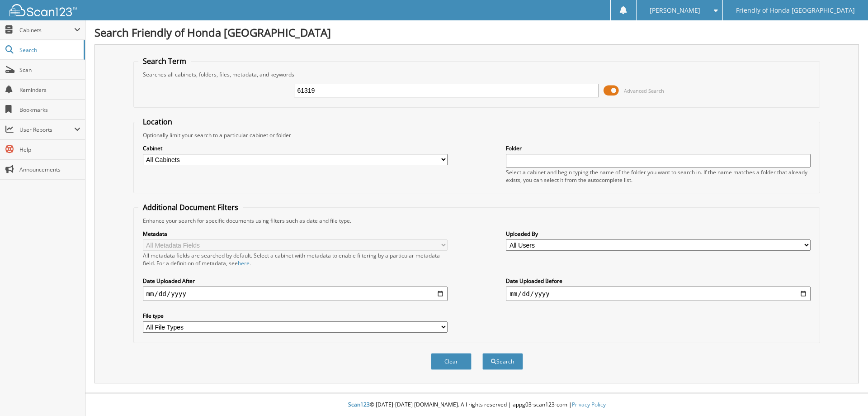 Image resolution: width=868 pixels, height=416 pixels. What do you see at coordinates (49, 50) in the screenshot?
I see `span: Search` at bounding box center [49, 50].